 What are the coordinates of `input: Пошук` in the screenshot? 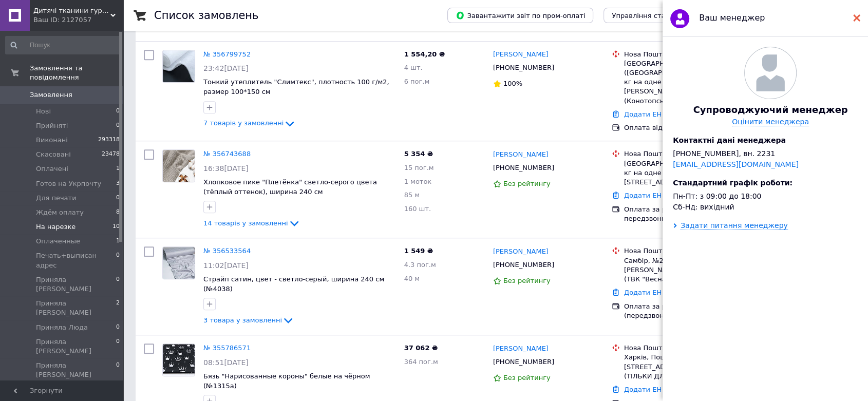 It's located at (63, 45).